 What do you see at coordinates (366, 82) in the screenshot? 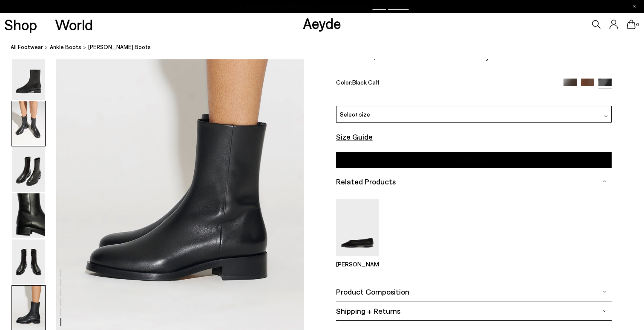
I see `font: Black Calf` at bounding box center [366, 82].